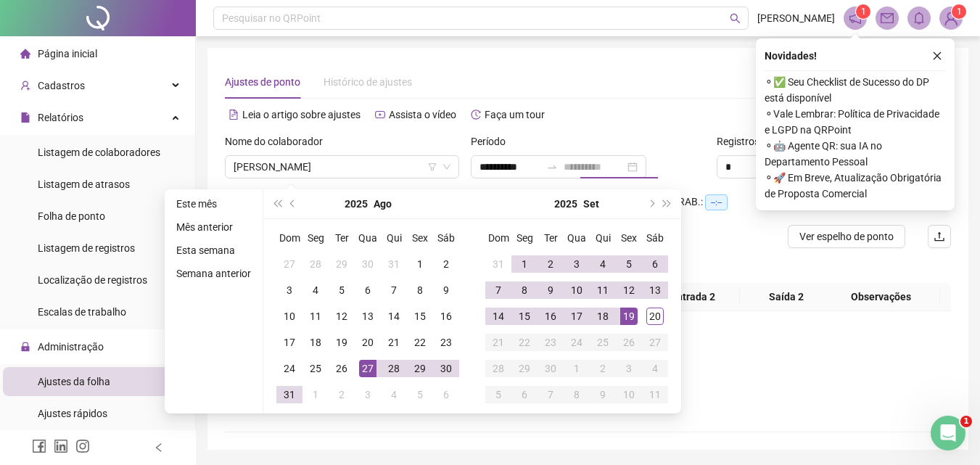 This screenshot has height=465, width=980. What do you see at coordinates (603, 316) in the screenshot?
I see `td: 2025-09-18` at bounding box center [603, 316].